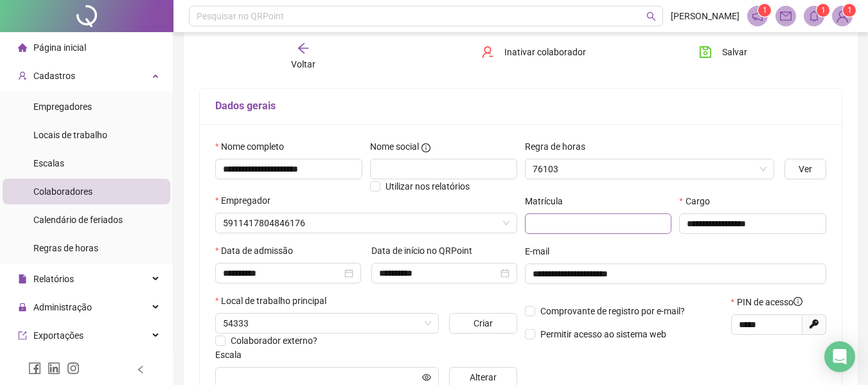 This screenshot has height=385, width=868. Describe the element at coordinates (770, 302) in the screenshot. I see `span: PIN de acesso` at that location.